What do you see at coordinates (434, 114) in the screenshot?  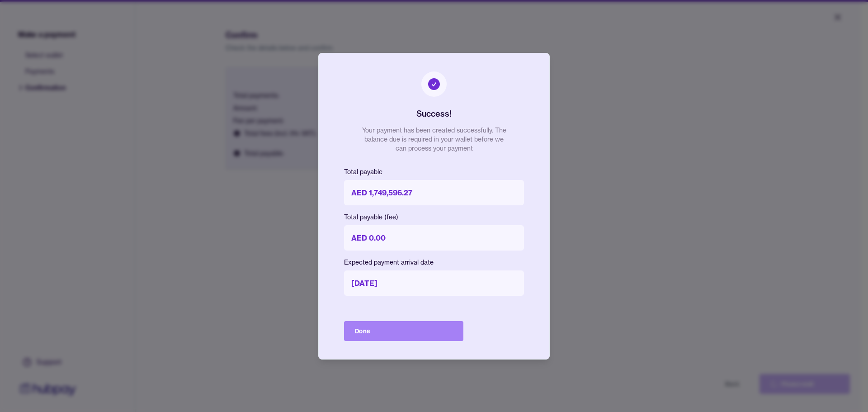 I see `h2: Success!` at bounding box center [434, 114].